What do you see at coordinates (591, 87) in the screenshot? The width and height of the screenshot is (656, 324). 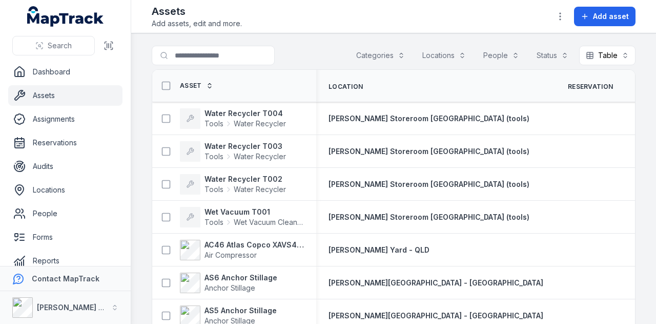 I see `span: Reservation` at bounding box center [591, 87].